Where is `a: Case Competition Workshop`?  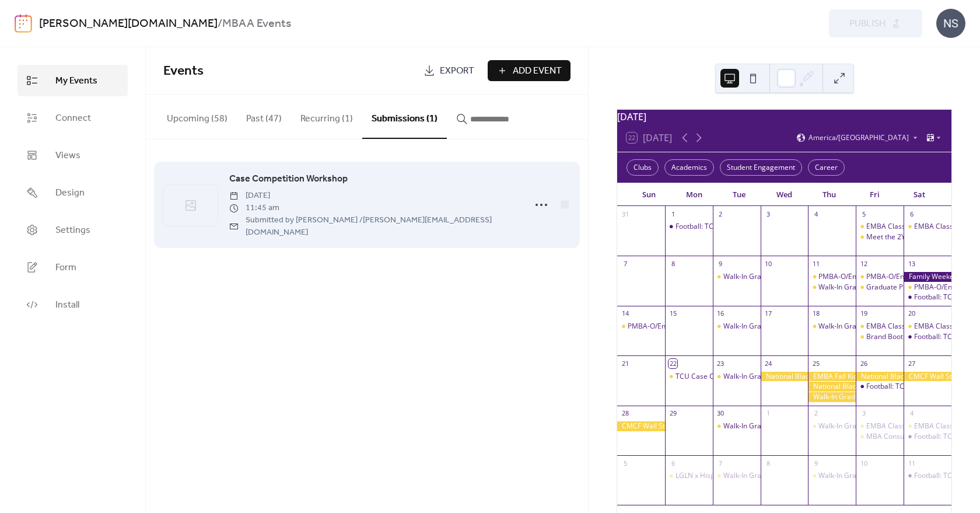
a: Case Competition Workshop is located at coordinates (288, 179).